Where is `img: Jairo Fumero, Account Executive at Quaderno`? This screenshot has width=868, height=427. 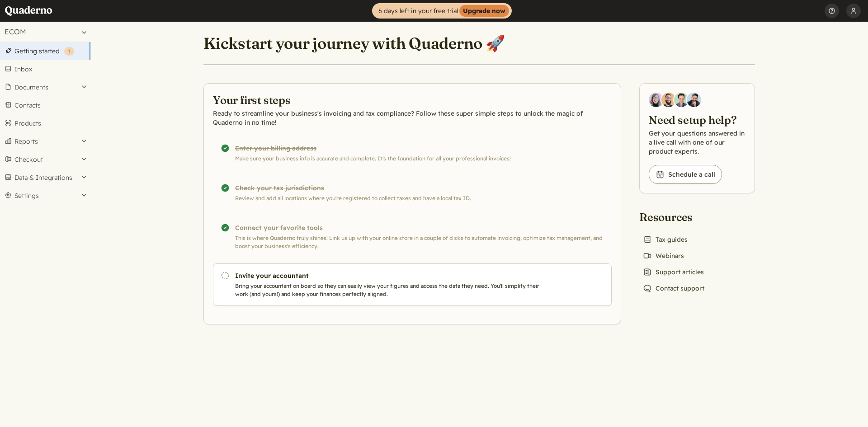 img: Jairo Fumero, Account Executive at Quaderno is located at coordinates (669, 100).